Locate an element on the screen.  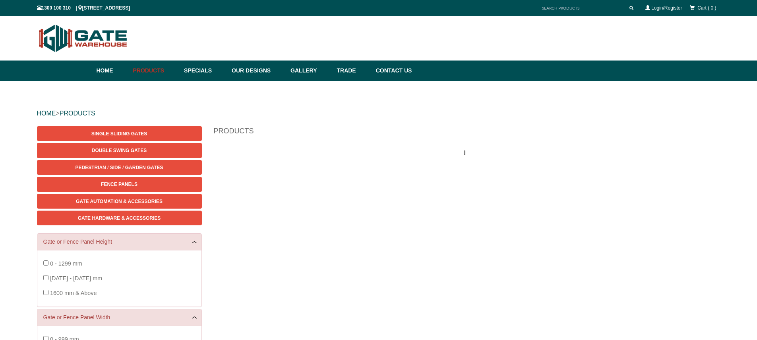
span: Double Swing Gates is located at coordinates (119, 150).